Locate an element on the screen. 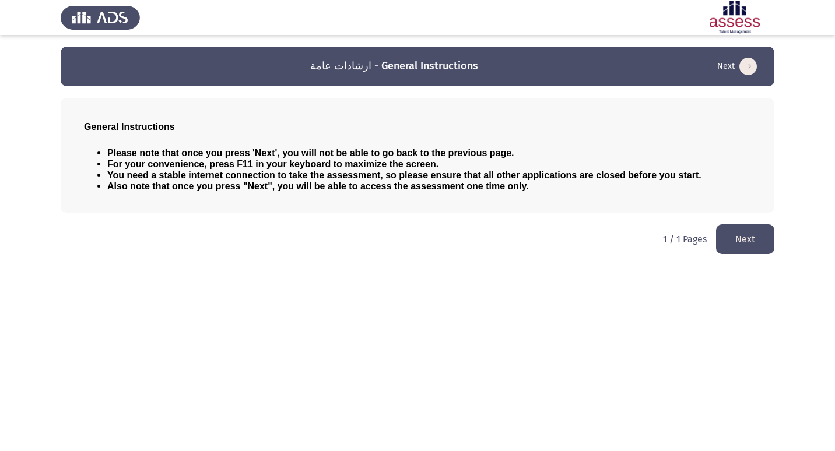 Image resolution: width=835 pixels, height=451 pixels. span: Also note that once you press "Next", you will be able to access the assessment one time only. is located at coordinates (318, 186).